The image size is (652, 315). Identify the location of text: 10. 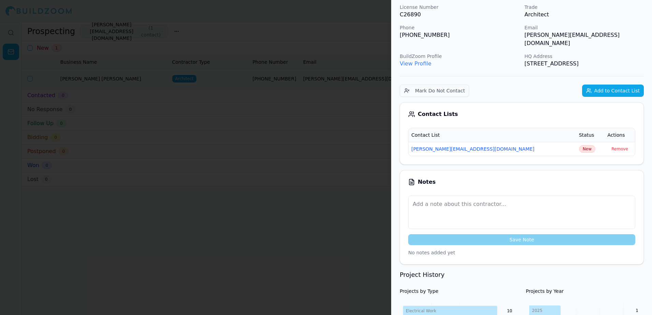
(509, 311).